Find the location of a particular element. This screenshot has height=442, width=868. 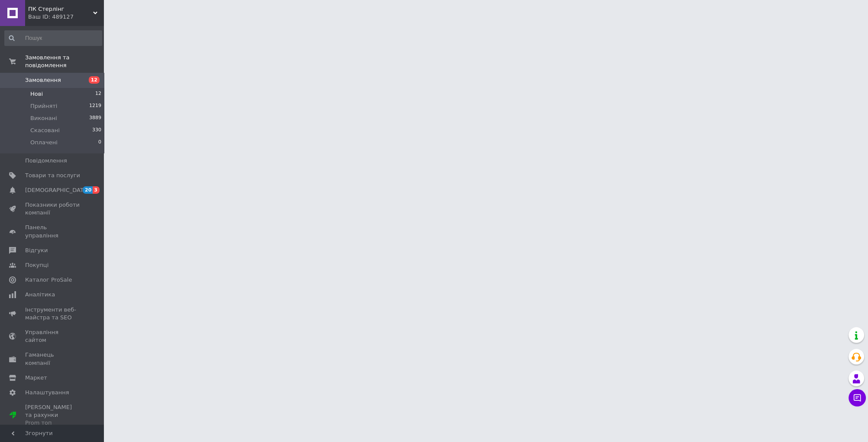

span: Нові is located at coordinates (36, 94).